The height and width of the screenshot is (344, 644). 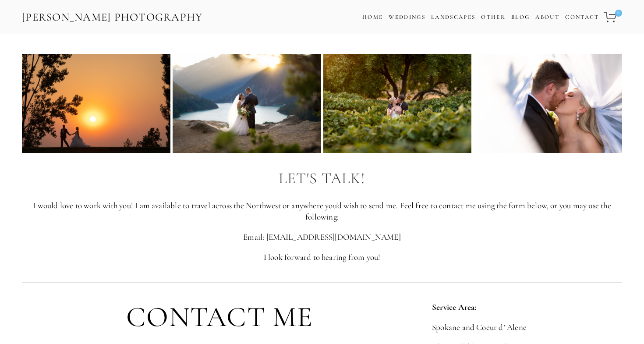 I want to click on p: Spokane and Coeur d’ Alene, so click(x=527, y=327).